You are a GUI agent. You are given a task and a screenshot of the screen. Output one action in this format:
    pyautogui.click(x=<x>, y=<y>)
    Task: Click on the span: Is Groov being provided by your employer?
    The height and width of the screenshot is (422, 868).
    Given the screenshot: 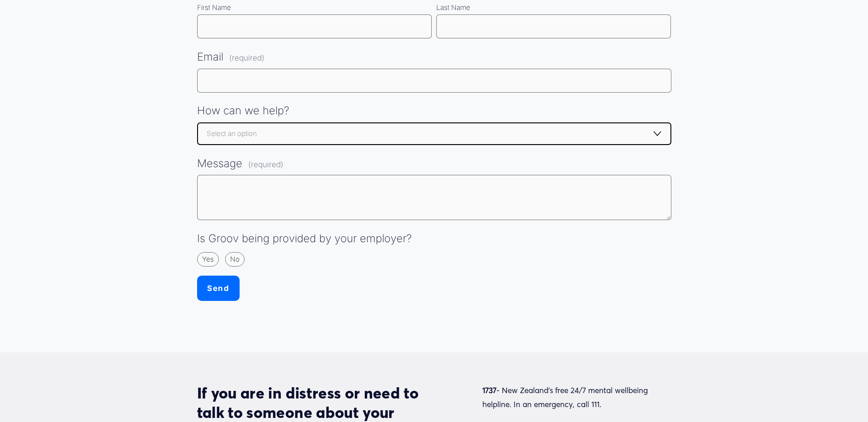 What is the action you would take?
    pyautogui.click(x=304, y=238)
    